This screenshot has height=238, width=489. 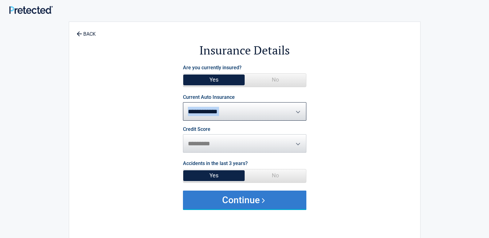 What do you see at coordinates (209, 97) in the screenshot?
I see `label: Current Auto Insurance` at bounding box center [209, 97].